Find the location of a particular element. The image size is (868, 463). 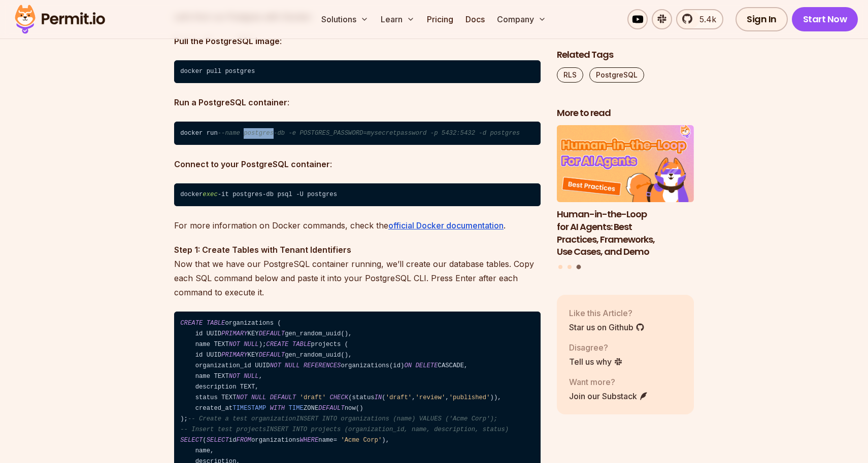

img: Permit logo is located at coordinates (60, 19).